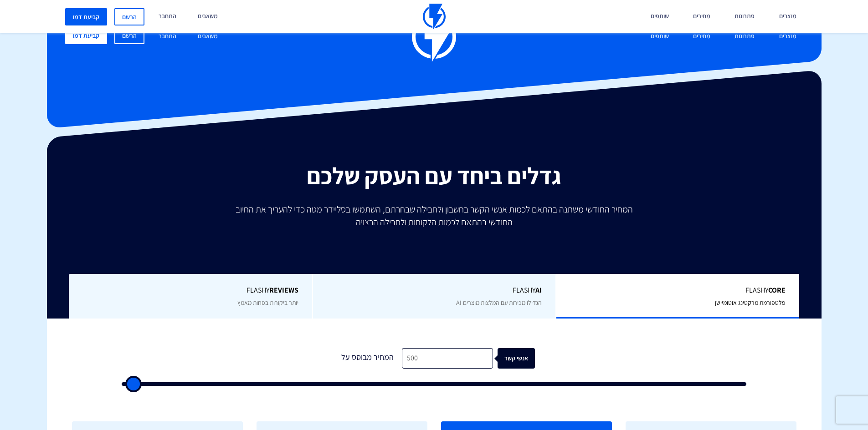  Describe the element at coordinates (499, 303) in the screenshot. I see `span: הגדילו מכירות עם המלצות מוצרים AI` at that location.